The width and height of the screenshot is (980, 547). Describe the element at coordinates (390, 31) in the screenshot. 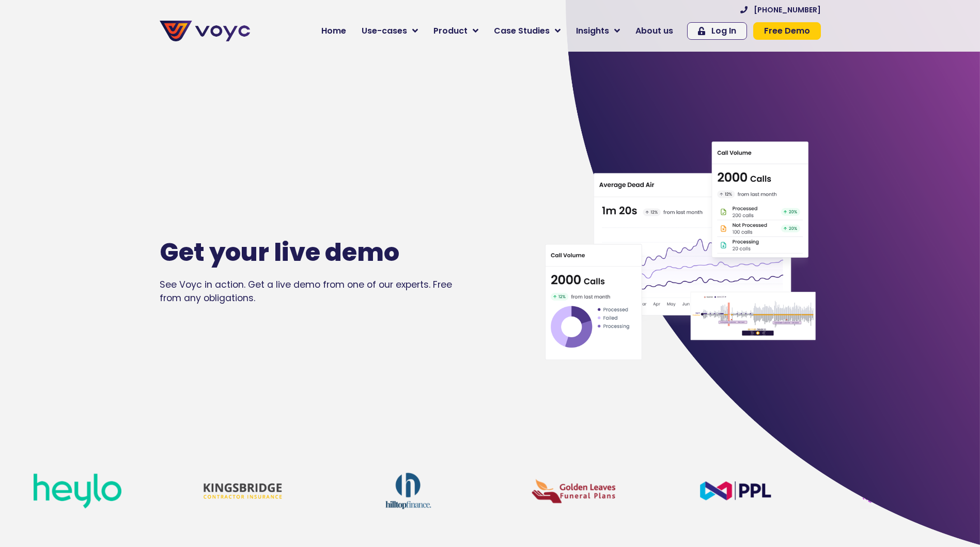

I see `a: Use-cases` at that location.